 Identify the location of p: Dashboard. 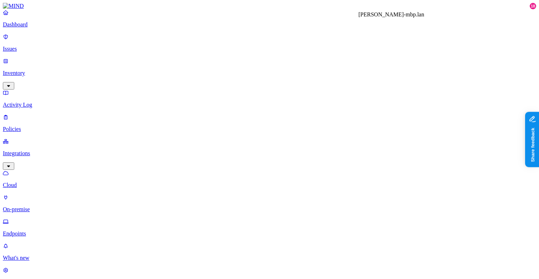
(269, 25).